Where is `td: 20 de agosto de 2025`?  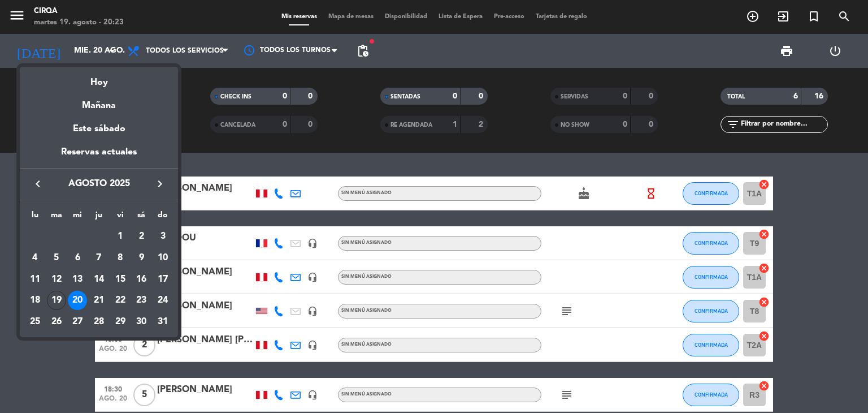 td: 20 de agosto de 2025 is located at coordinates (77, 300).